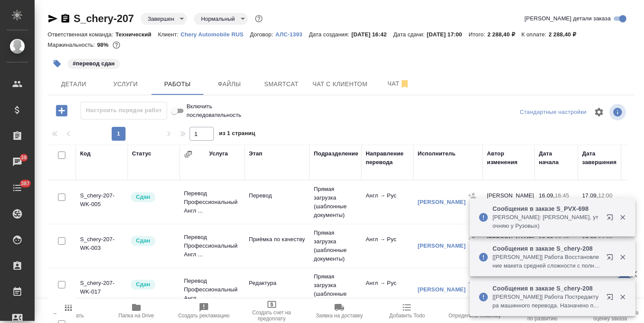 The width and height of the screenshot is (644, 323). I want to click on a: Chery Automobile RUS, so click(215, 34).